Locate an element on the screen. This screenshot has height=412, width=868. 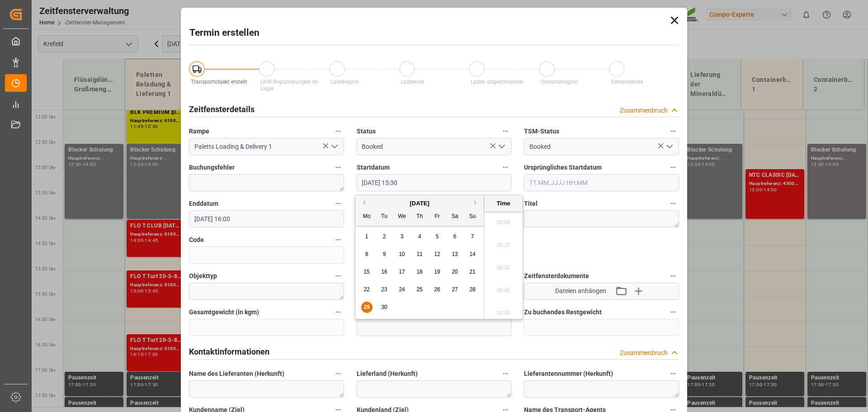
div: Mo is located at coordinates (367, 216).